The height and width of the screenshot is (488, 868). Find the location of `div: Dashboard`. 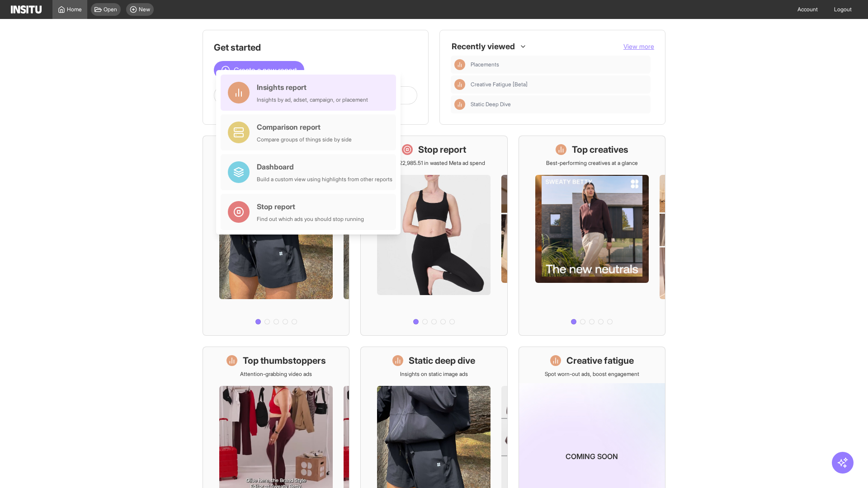

div: Dashboard is located at coordinates (325, 167).